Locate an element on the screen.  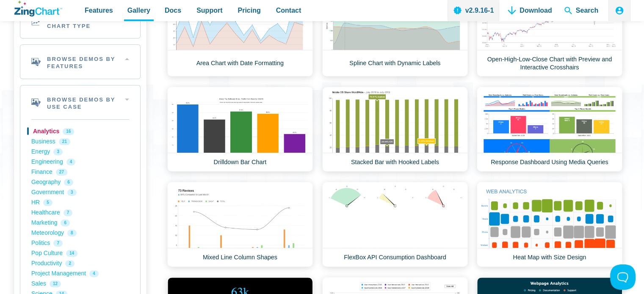
span: Docs is located at coordinates (173, 10).